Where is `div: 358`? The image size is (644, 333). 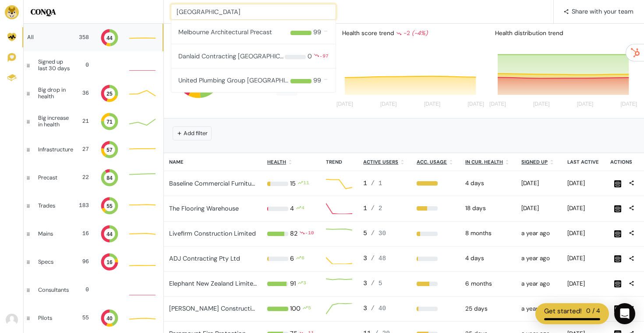 div: 358 is located at coordinates (82, 37).